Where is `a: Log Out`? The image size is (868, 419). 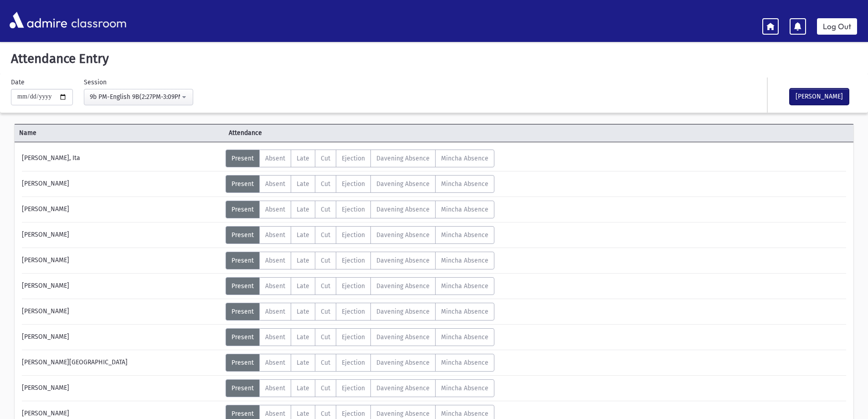
a: Log Out is located at coordinates (837, 26).